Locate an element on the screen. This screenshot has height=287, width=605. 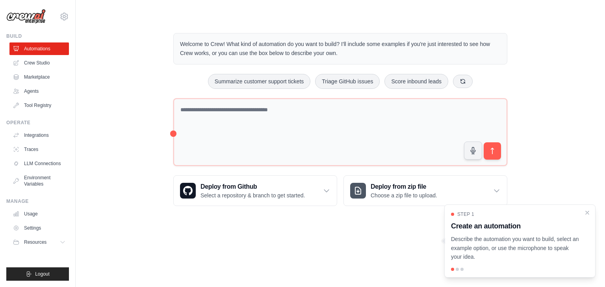
button: Close walkthrough is located at coordinates (587, 213).